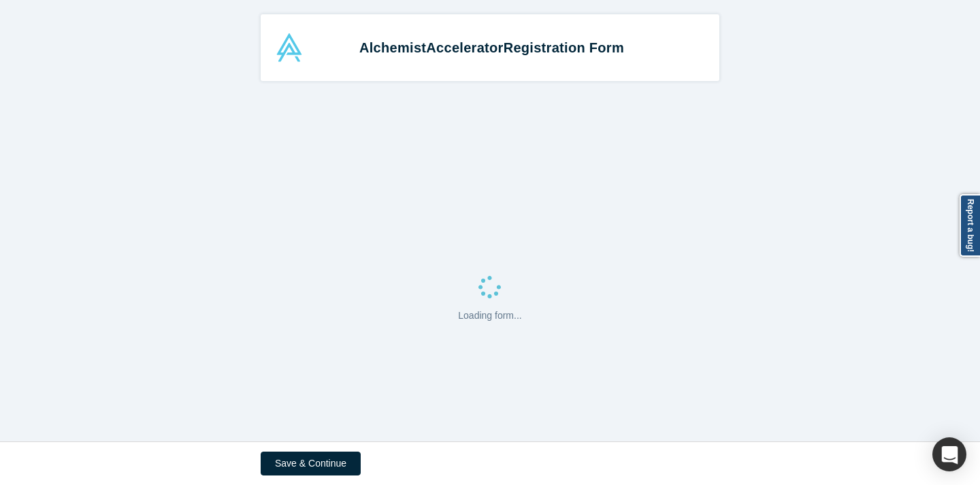  Describe the element at coordinates (311, 463) in the screenshot. I see `button: Save & Continue` at that location.